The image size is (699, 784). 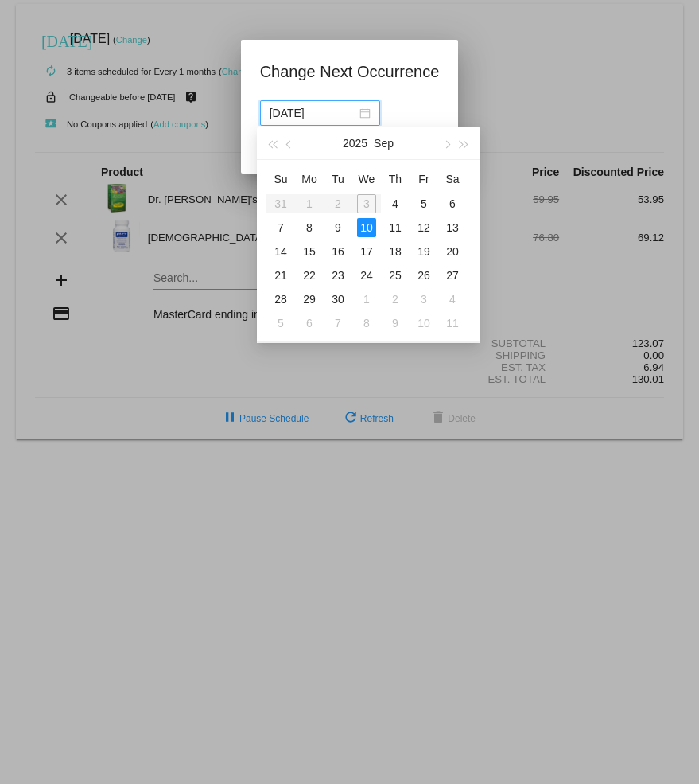 What do you see at coordinates (424, 228) in the screenshot?
I see `div: 12` at bounding box center [424, 228].